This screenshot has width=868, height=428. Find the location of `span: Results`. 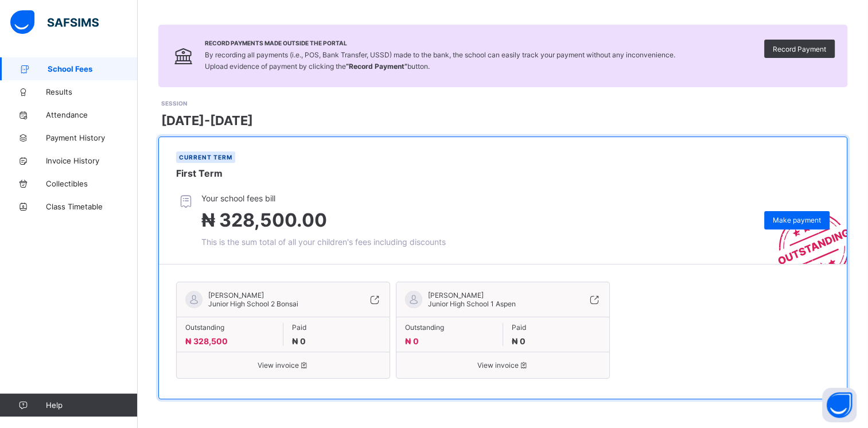

span: Results is located at coordinates (92, 92).